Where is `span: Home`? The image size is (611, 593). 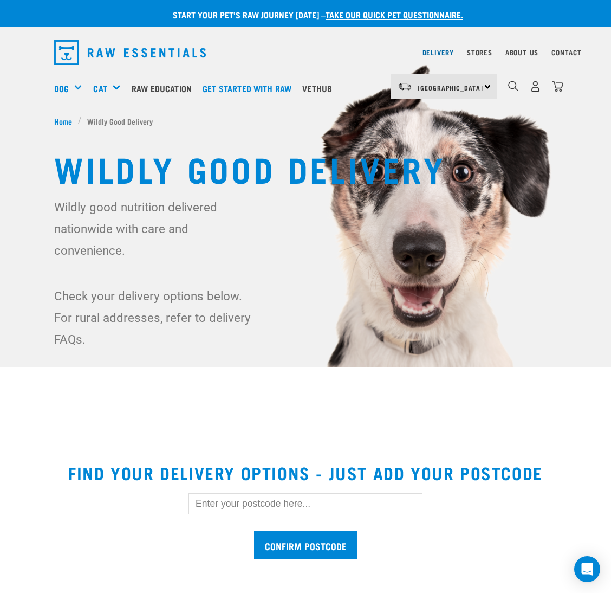
span: Home is located at coordinates (63, 121).